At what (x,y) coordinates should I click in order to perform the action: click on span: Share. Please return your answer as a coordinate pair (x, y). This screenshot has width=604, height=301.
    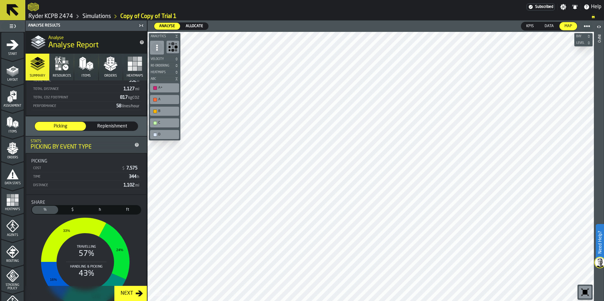
    Looking at the image, I should click on (38, 203).